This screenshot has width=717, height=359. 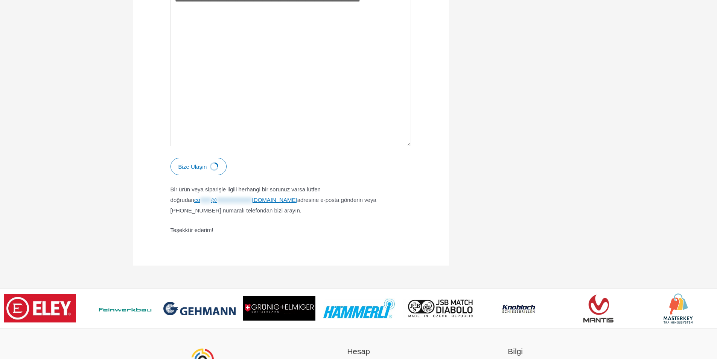 I want to click on img: marka logosu, so click(x=40, y=308).